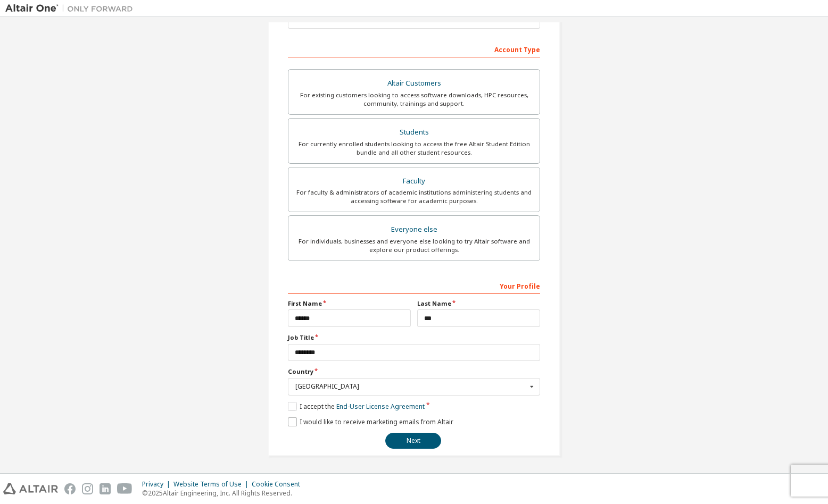  Describe the element at coordinates (349, 304) in the screenshot. I see `label: First Name` at that location.